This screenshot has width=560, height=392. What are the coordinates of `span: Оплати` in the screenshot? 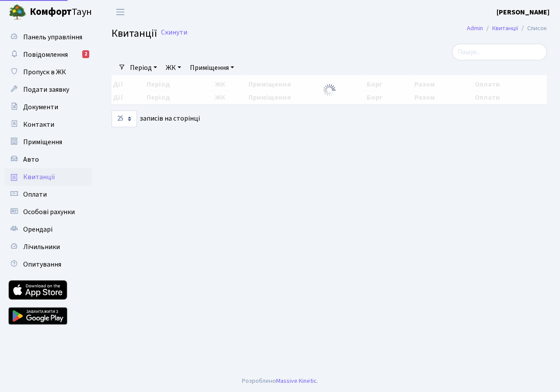 It's located at (35, 195).